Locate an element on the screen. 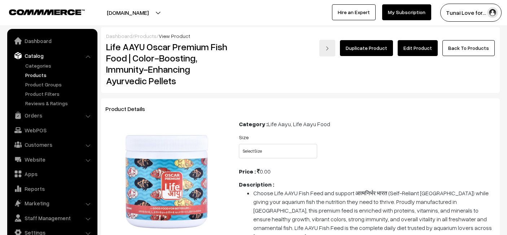  a: Product Filters is located at coordinates (59, 94).